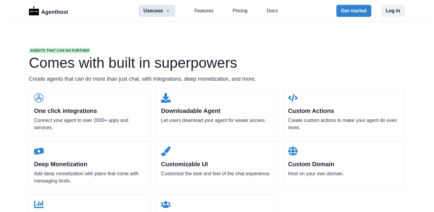  What do you see at coordinates (90, 111) in the screenshot?
I see `h2: One click integrations` at bounding box center [90, 111].